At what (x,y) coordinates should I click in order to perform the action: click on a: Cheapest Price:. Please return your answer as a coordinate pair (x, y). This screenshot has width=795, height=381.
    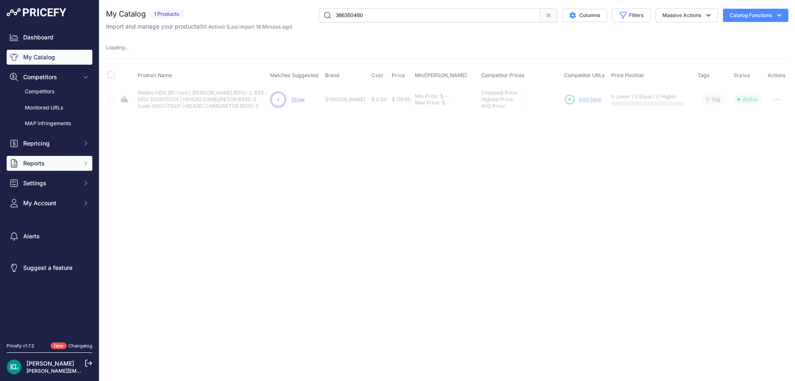
    Looking at the image, I should click on (500, 92).